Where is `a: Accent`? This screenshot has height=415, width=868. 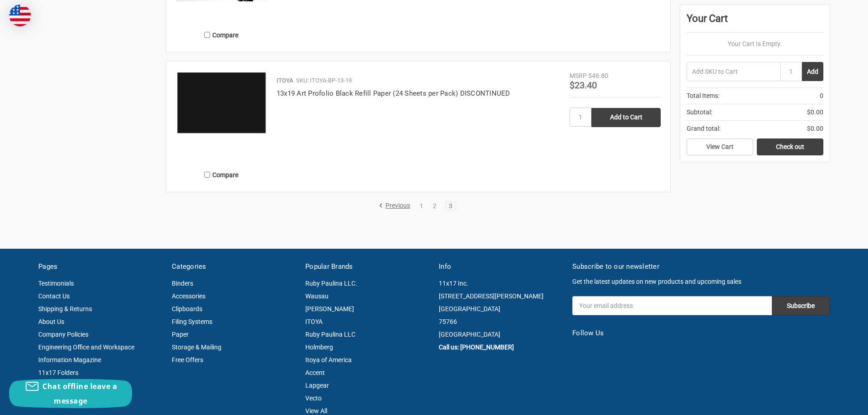
a: Accent is located at coordinates (315, 373).